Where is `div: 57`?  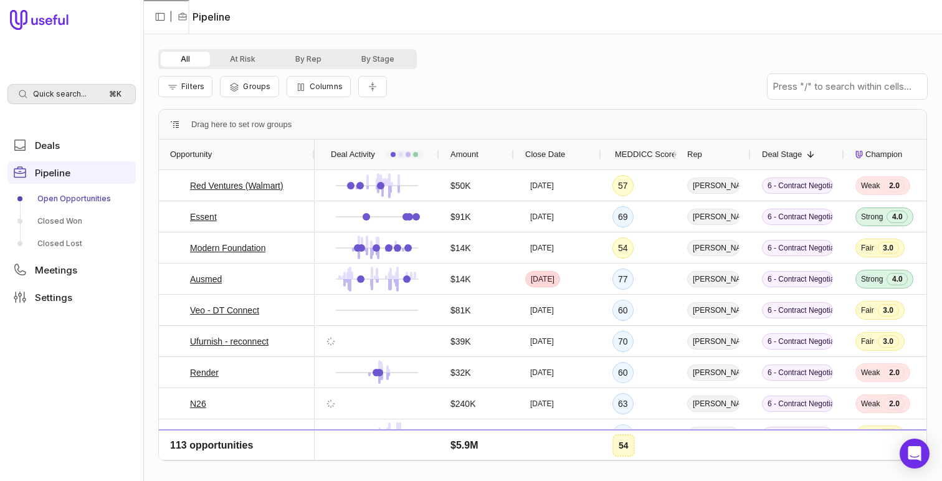 div: 57 is located at coordinates (623, 186).